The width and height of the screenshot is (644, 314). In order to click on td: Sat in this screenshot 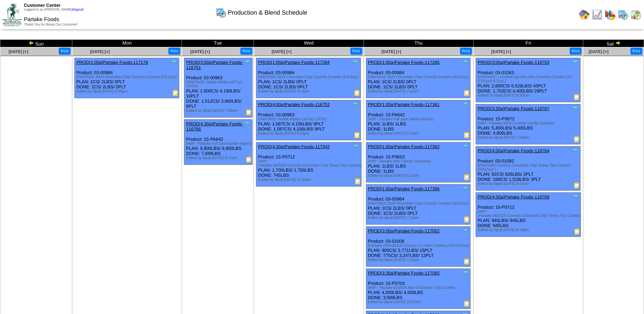, I will do `click(613, 43)`.